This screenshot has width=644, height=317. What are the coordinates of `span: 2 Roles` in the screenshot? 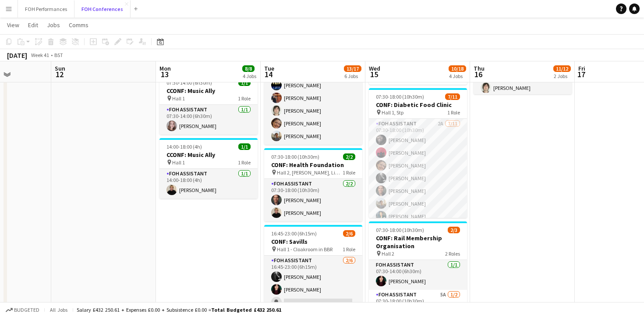 It's located at (453, 254).